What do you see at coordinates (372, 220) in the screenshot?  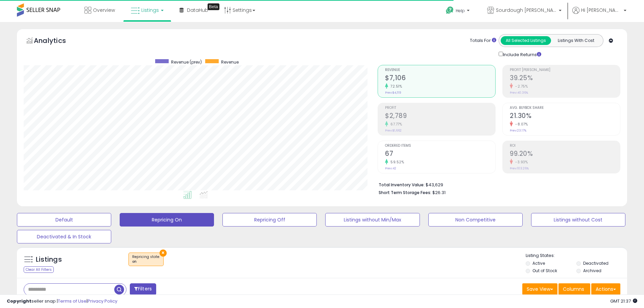 I see `button: Listings without Min/Max` at bounding box center [372, 220].